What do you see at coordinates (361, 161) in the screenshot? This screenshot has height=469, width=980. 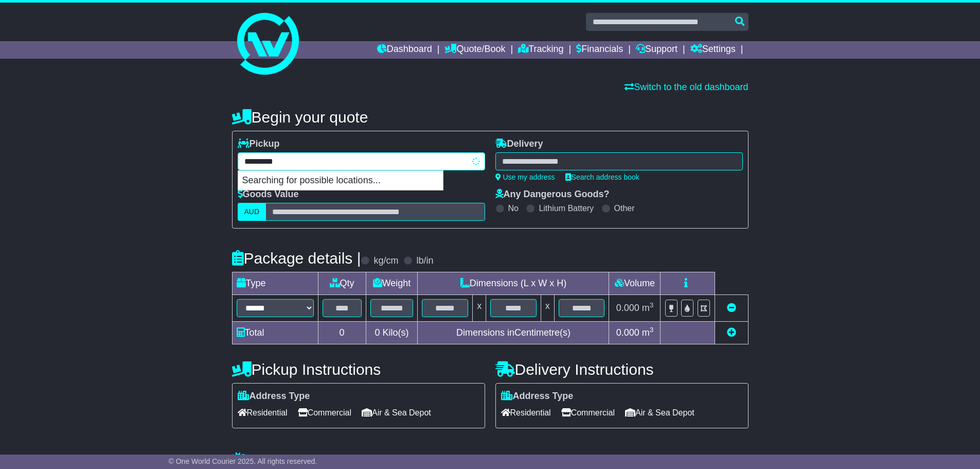 I see `typeahead: Please provide city` at bounding box center [361, 161].